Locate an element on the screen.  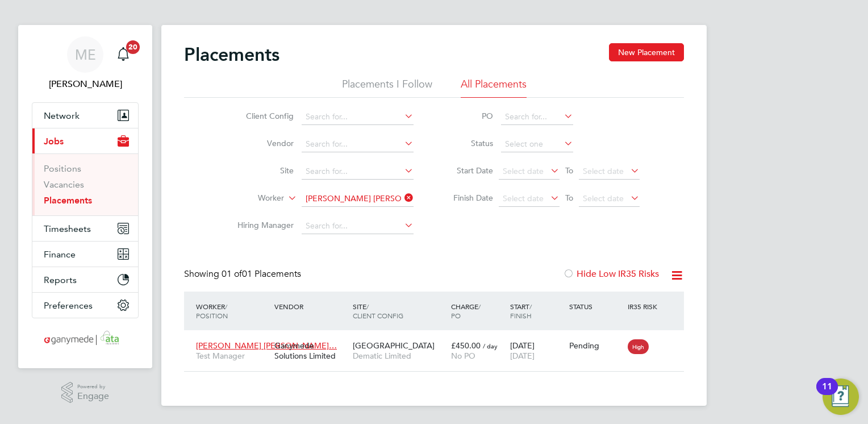
label: Site is located at coordinates (261, 170).